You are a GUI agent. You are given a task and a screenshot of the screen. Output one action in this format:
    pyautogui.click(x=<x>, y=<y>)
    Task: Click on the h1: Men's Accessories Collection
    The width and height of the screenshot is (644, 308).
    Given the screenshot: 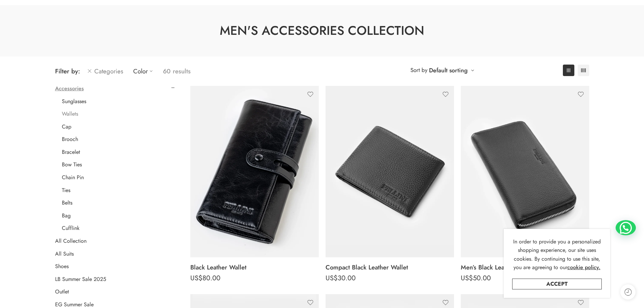 What is the action you would take?
    pyautogui.click(x=322, y=31)
    